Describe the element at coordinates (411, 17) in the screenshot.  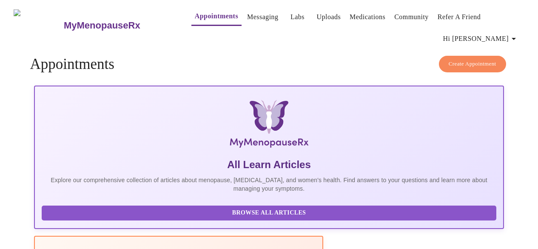
I see `button: Community` at that location.